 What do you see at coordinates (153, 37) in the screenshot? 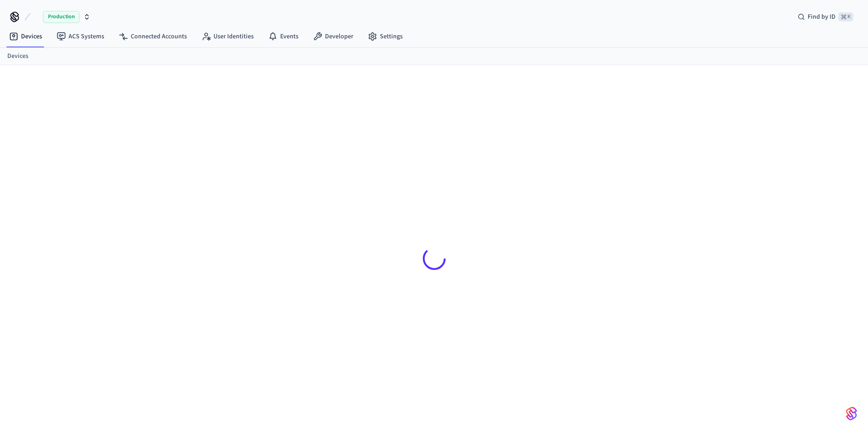
I see `a: Connected Accounts` at bounding box center [153, 37].